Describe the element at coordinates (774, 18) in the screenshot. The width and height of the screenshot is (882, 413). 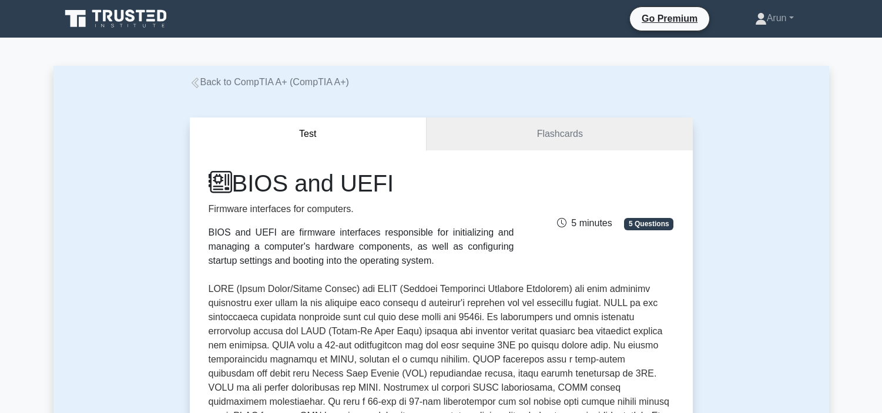
I see `a: Arun` at that location.